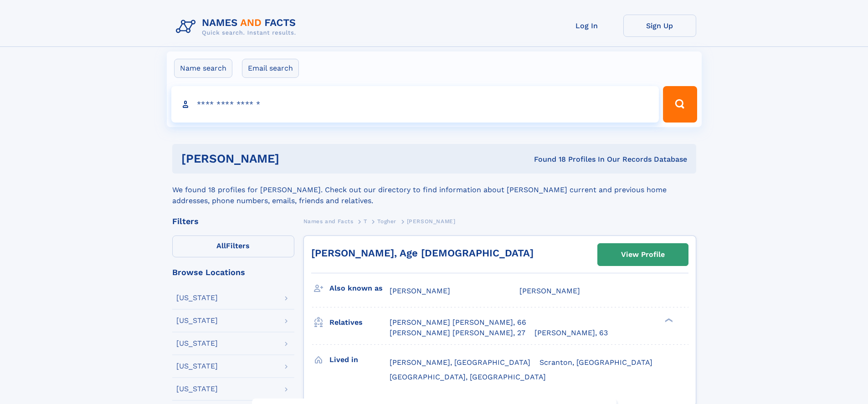  What do you see at coordinates (387, 221) in the screenshot?
I see `span: Togher` at bounding box center [387, 221].